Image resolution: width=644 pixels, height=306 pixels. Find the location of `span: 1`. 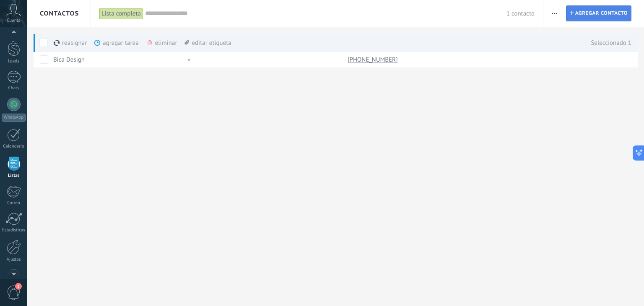

span: 1 is located at coordinates (18, 286).